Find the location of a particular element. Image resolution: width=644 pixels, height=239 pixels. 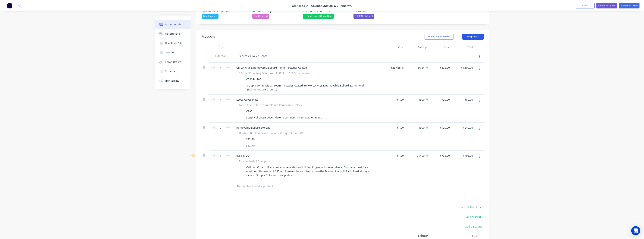

button: Close is located at coordinates (586, 6).